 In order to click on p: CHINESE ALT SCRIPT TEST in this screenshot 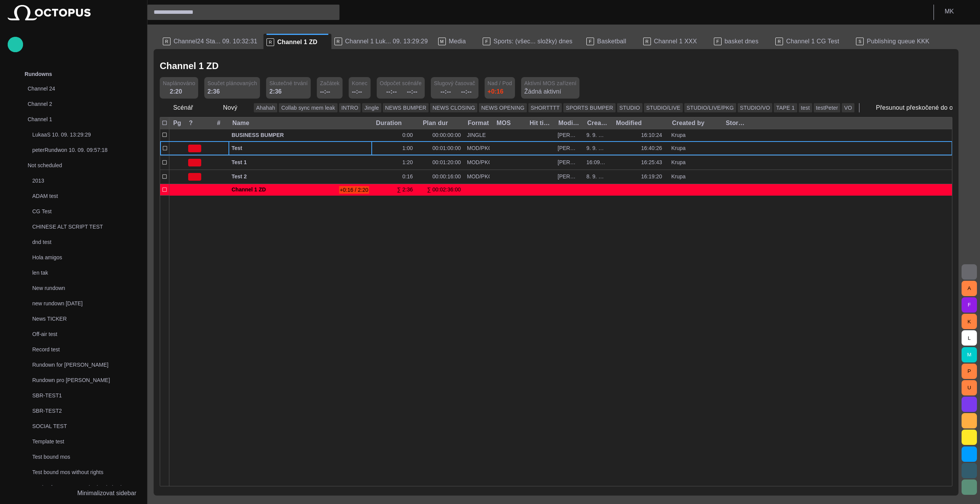, I will do `click(85, 227)`.